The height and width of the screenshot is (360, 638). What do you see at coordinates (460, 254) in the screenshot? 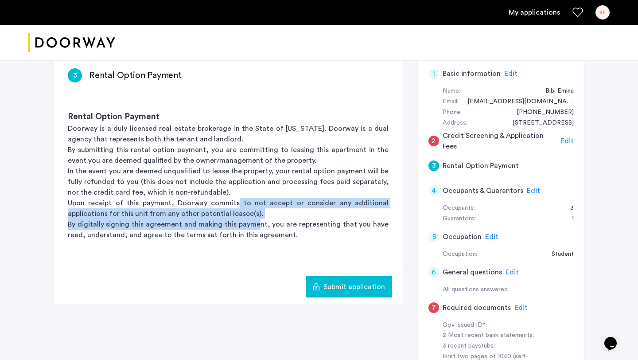
I see `div: Occupation:` at bounding box center [460, 254].